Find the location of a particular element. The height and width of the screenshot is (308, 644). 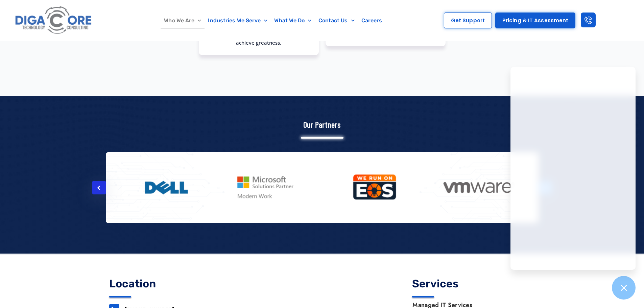

nav: Menu is located at coordinates (273, 20).